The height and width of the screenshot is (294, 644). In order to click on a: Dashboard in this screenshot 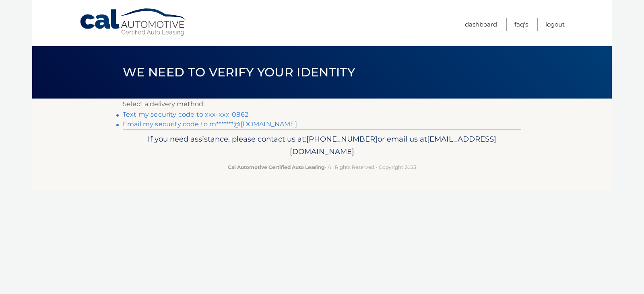, I will do `click(481, 24)`.